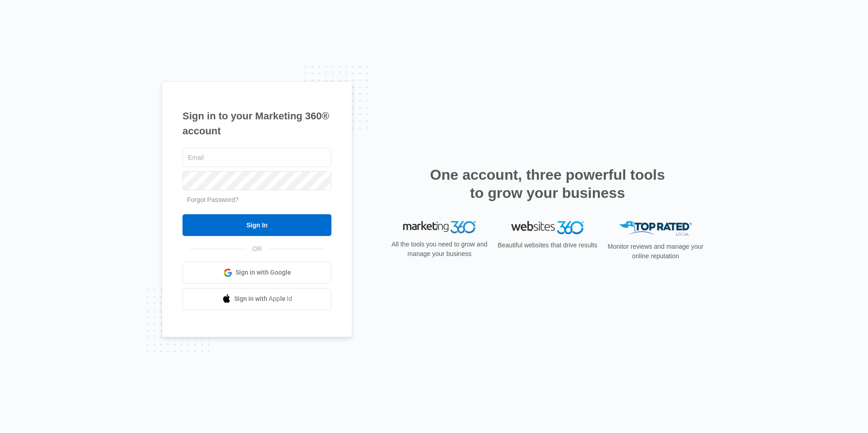  Describe the element at coordinates (548, 245) in the screenshot. I see `p: Beautiful websites that drive results` at that location.